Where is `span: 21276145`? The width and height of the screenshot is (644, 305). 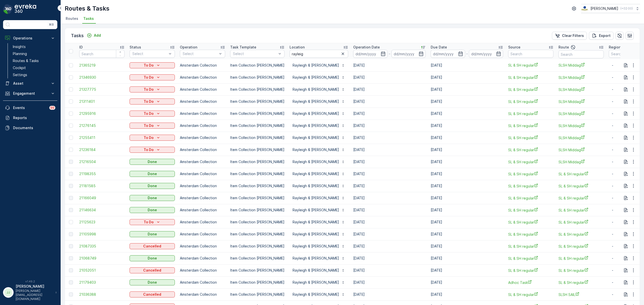 span: 21276145 is located at coordinates (102, 126).